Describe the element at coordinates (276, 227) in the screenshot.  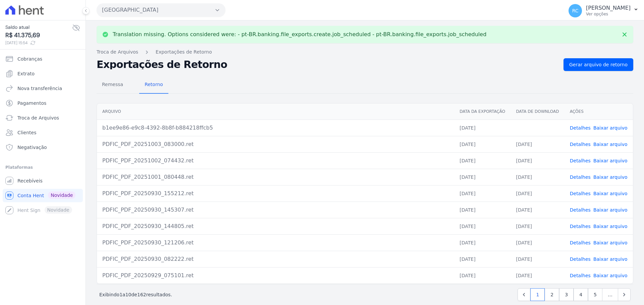
I see `div: PDFIC_PDF_20250930_144805.ret` at that location.